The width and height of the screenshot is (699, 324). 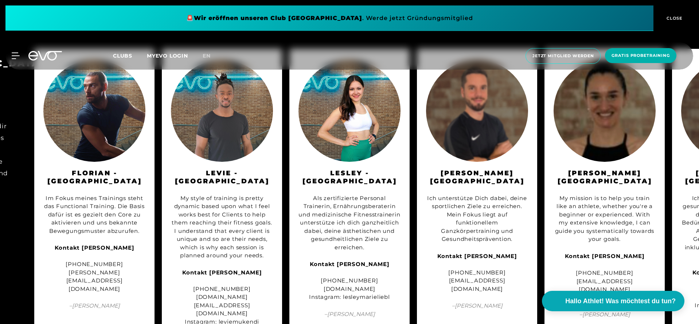 What do you see at coordinates (613, 301) in the screenshot?
I see `button: Hallo Athlet! Was möchtest du tun?` at bounding box center [613, 301].